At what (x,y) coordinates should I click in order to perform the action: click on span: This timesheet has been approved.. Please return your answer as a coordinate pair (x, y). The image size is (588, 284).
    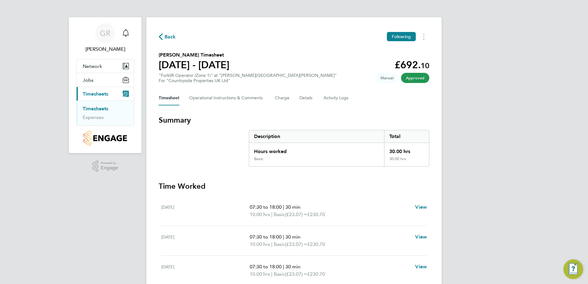
    Looking at the image, I should click on (415, 78).